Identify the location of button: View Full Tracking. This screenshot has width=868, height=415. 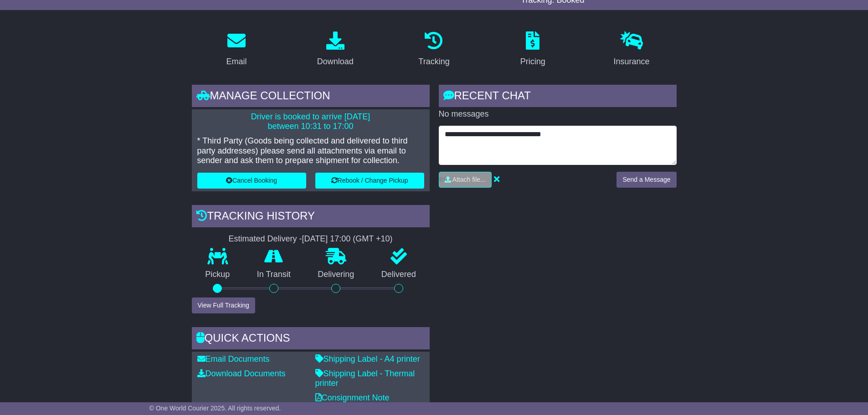
(223, 305).